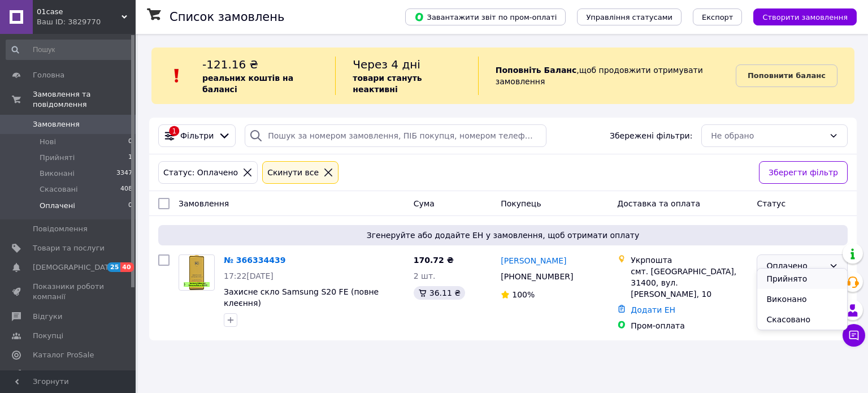  Describe the element at coordinates (124, 174) in the screenshot. I see `span: 3347` at that location.